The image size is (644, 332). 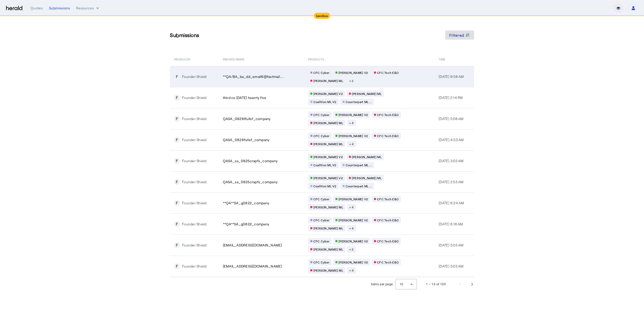 I want to click on div: Sandbox, so click(x=322, y=16).